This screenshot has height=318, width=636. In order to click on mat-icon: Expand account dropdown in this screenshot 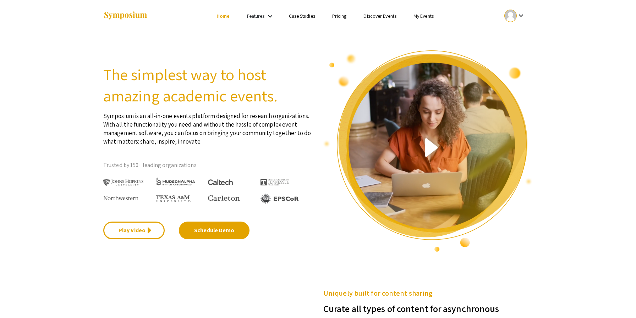, I will do `click(521, 16)`.